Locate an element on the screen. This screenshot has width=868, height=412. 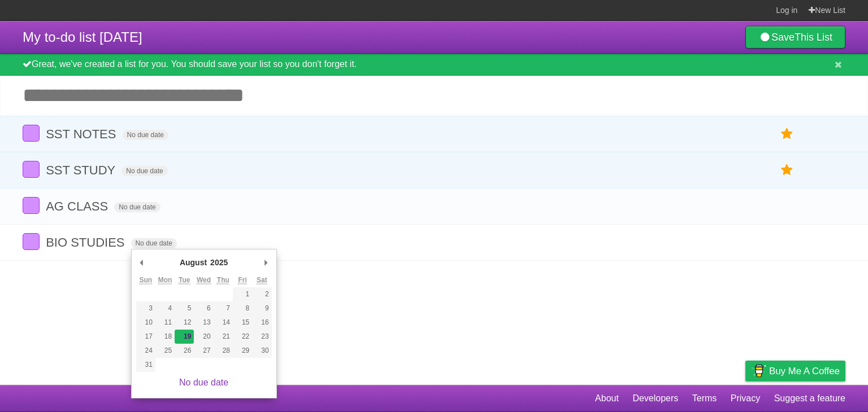
button: 12 is located at coordinates (184, 322).